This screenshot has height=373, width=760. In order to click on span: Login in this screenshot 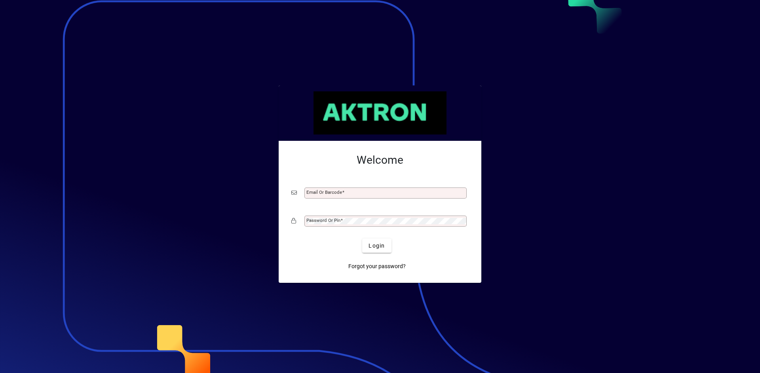, I will do `click(376, 246)`.